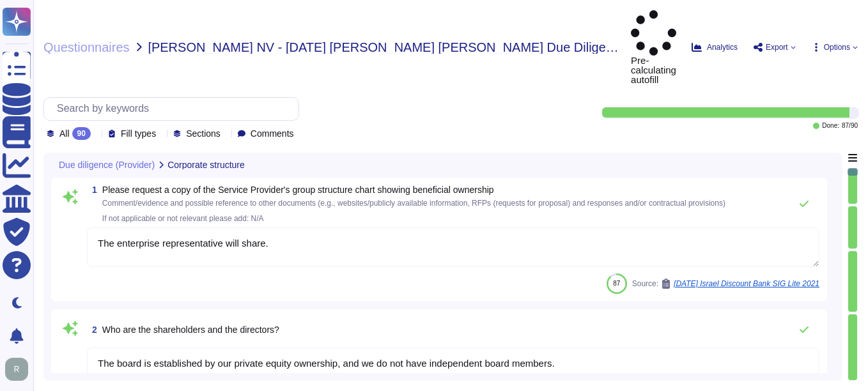  Describe the element at coordinates (205, 165) in the screenshot. I see `span: Corporate structure` at that location.